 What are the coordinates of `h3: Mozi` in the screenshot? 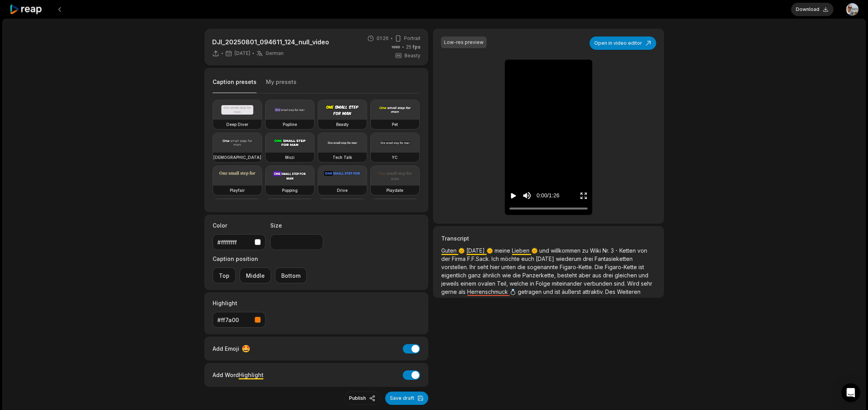 It's located at (290, 158).